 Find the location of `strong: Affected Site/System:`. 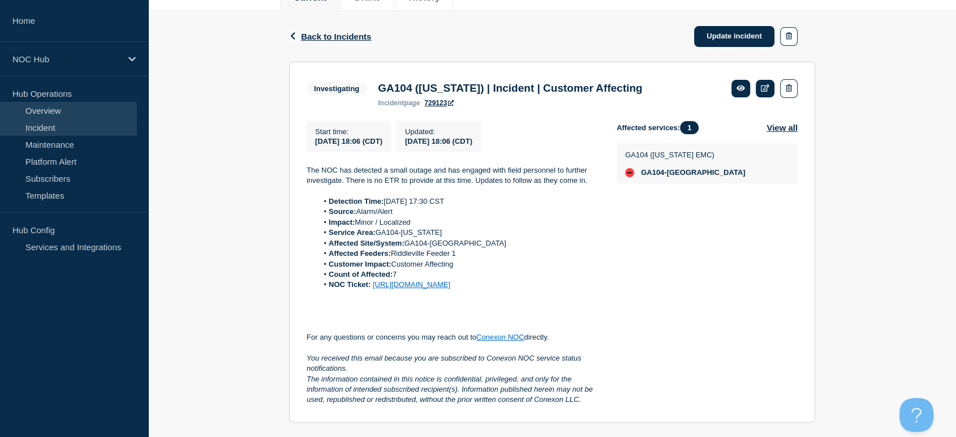

strong: Affected Site/System: is located at coordinates (367, 243).